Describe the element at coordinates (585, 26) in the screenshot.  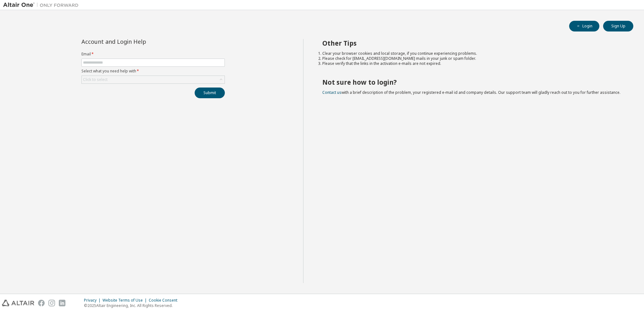
I see `button: Login` at that location.